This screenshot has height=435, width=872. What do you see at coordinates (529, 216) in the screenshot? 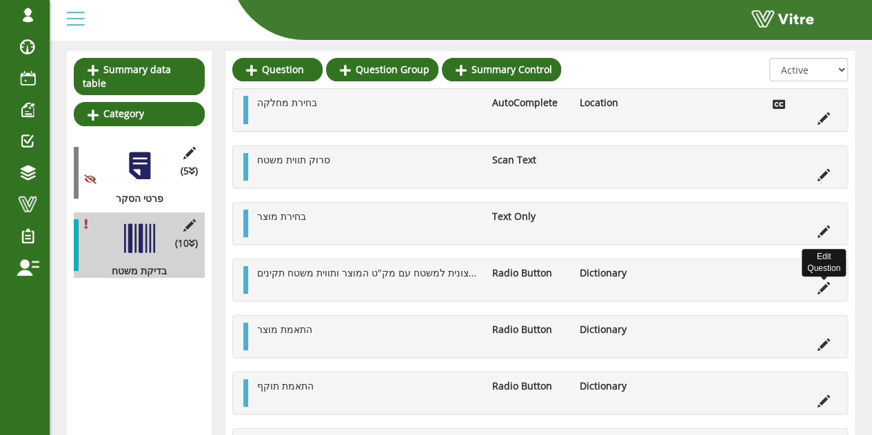
I see `li: Text Only` at bounding box center [529, 216].